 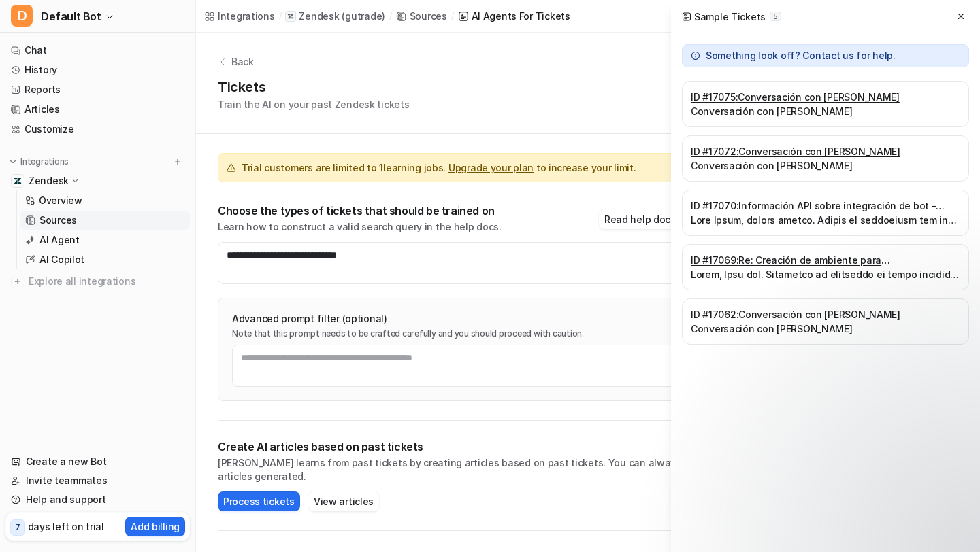 What do you see at coordinates (848, 55) in the screenshot?
I see `span: Contact us for help.` at bounding box center [848, 55].